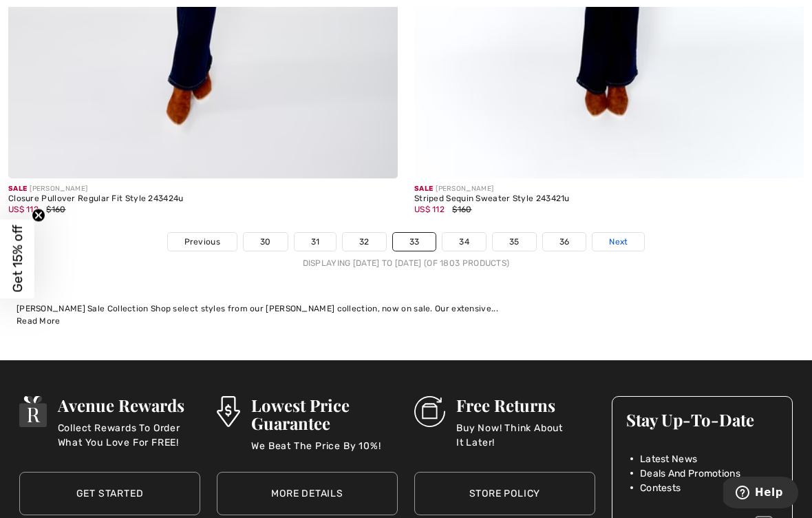 This screenshot has width=812, height=518. I want to click on h3: Free Returns, so click(526, 405).